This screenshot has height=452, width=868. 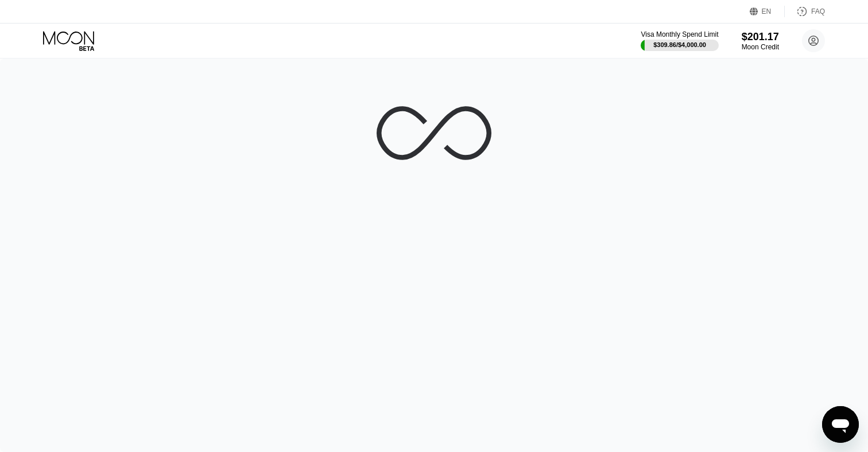 What do you see at coordinates (760, 47) in the screenshot?
I see `div: Moon Credit` at bounding box center [760, 47].